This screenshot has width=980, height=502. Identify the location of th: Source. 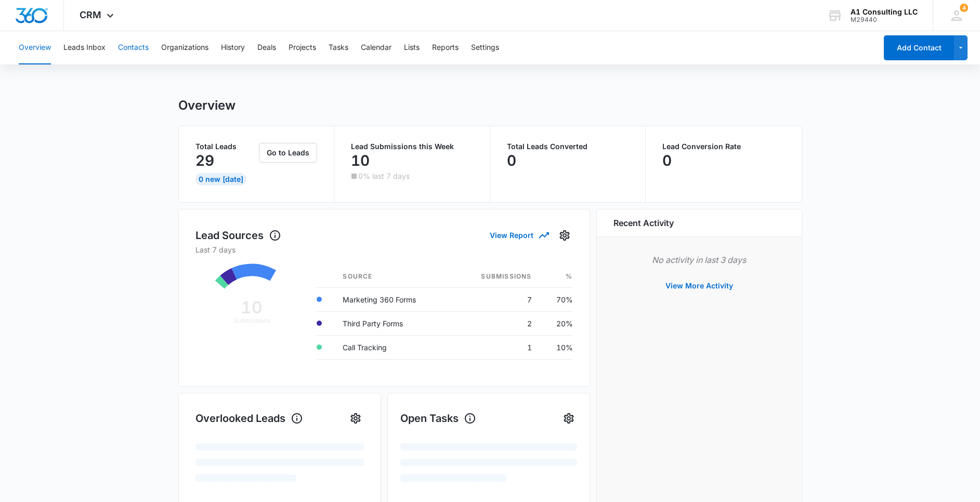
(393, 277).